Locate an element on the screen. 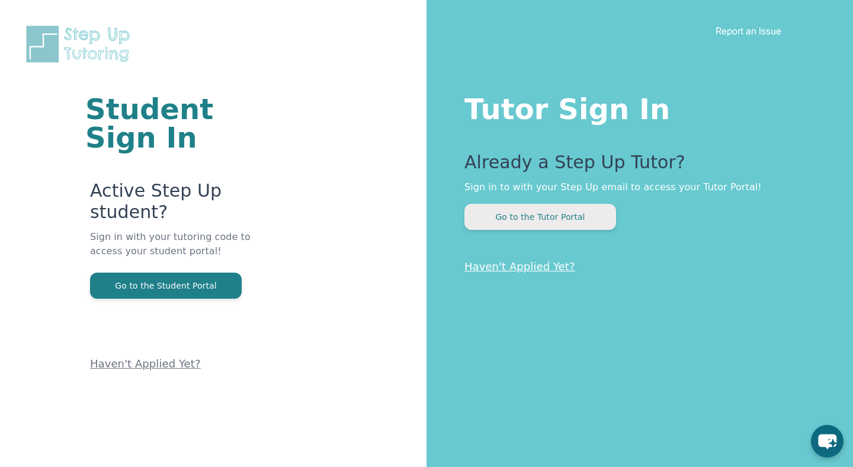  button: Go to the Student Portal is located at coordinates (166, 286).